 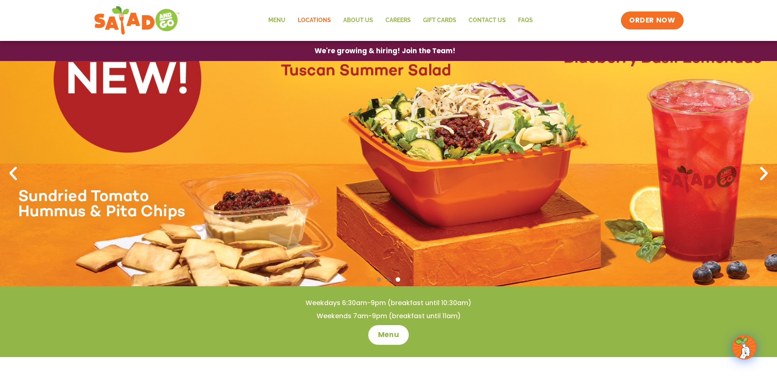 What do you see at coordinates (358, 20) in the screenshot?
I see `a: About Us` at bounding box center [358, 20].